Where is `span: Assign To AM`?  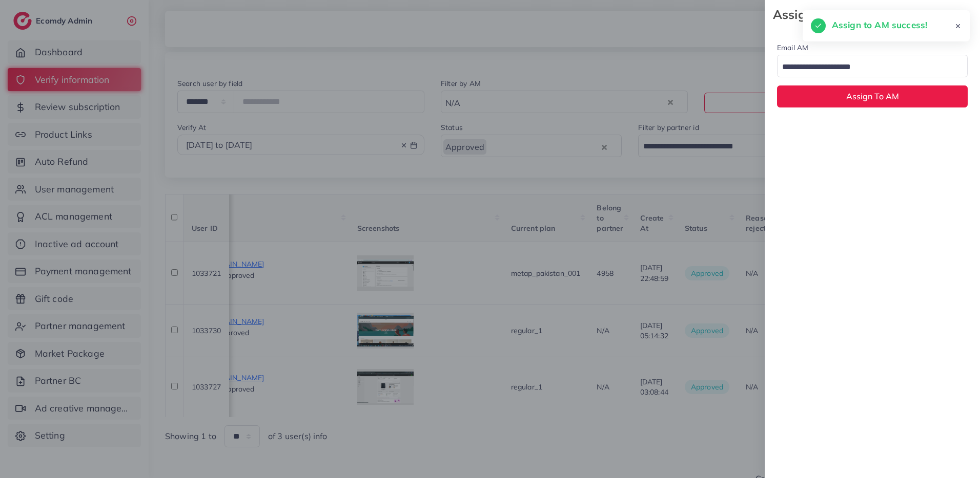 span: Assign To AM is located at coordinates (872, 96).